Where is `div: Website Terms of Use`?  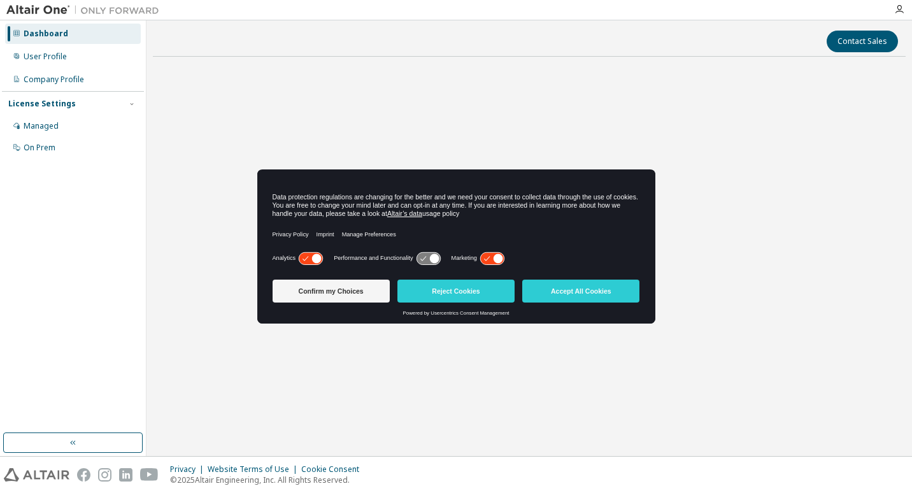
div: Website Terms of Use is located at coordinates (254, 469).